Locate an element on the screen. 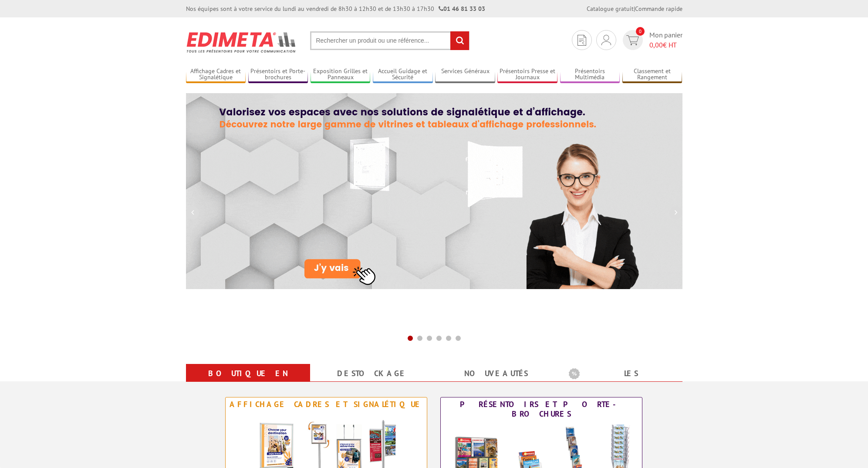 The image size is (868, 468). a: Présentoirs et Porte-brochures is located at coordinates (278, 75).